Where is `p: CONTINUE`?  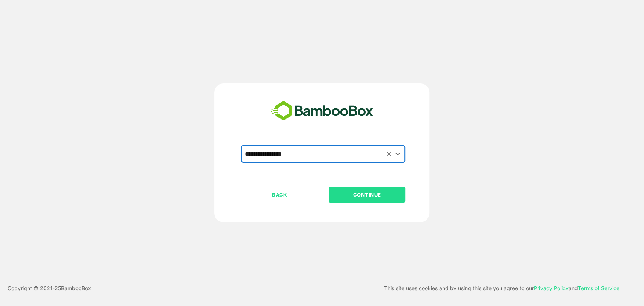 p: CONTINUE is located at coordinates (367, 194).